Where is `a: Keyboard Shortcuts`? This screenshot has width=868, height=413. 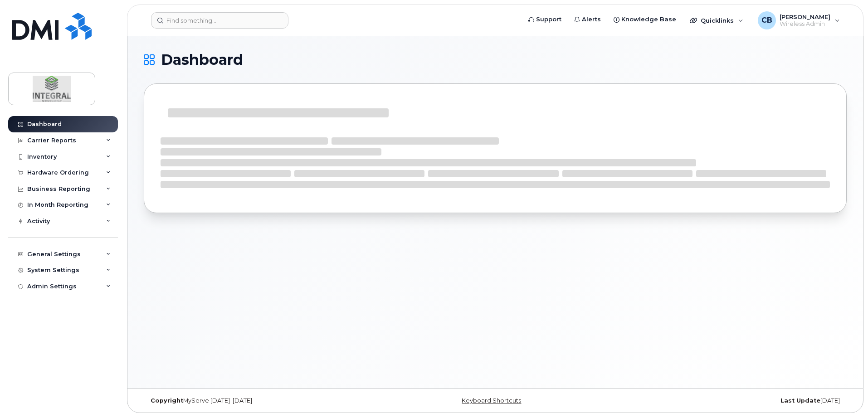 a: Keyboard Shortcuts is located at coordinates (491, 400).